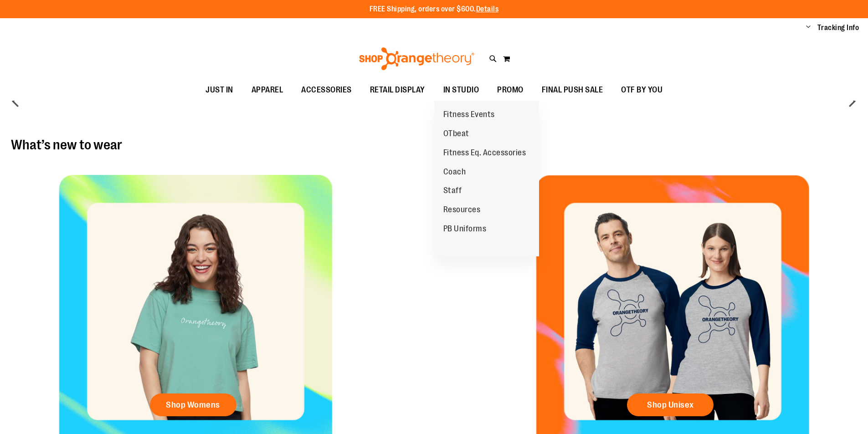 The image size is (868, 434). What do you see at coordinates (192, 404) in the screenshot?
I see `span: Shop Womens` at bounding box center [192, 404].